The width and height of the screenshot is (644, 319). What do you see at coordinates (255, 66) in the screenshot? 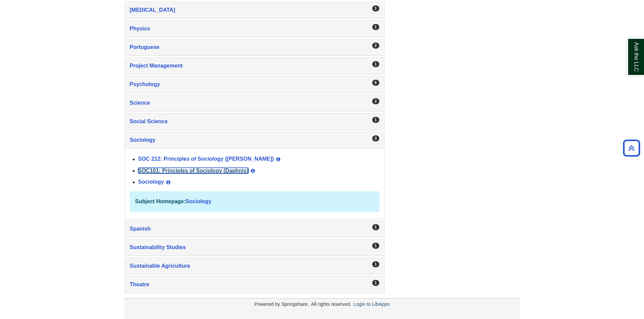
I see `div: Project Management` at bounding box center [255, 66].